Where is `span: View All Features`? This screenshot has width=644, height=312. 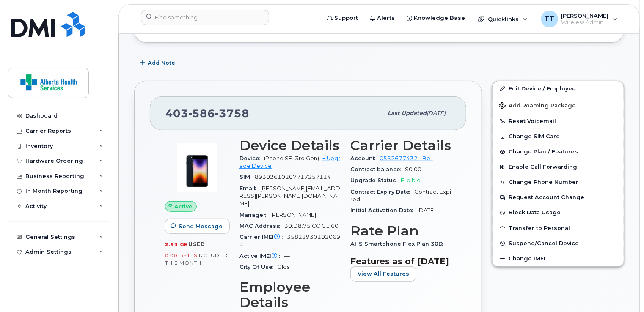
span: View All Features is located at coordinates (383, 273).